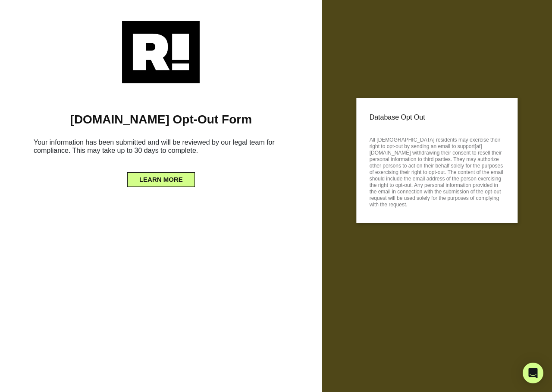  I want to click on img: Retention.com, so click(161, 52).